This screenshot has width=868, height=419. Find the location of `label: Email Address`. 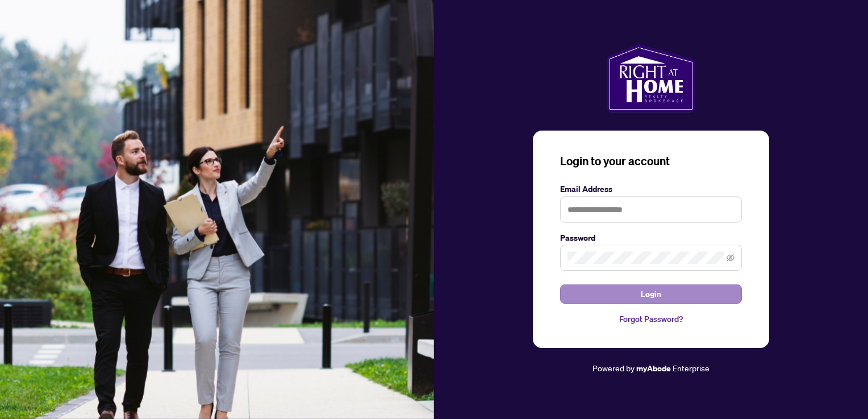

label: Email Address is located at coordinates (651, 189).